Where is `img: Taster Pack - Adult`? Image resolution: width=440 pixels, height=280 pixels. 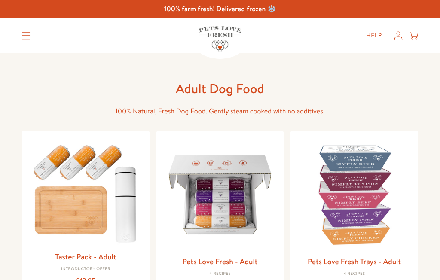
img: Taster Pack - Adult is located at coordinates (86, 193).